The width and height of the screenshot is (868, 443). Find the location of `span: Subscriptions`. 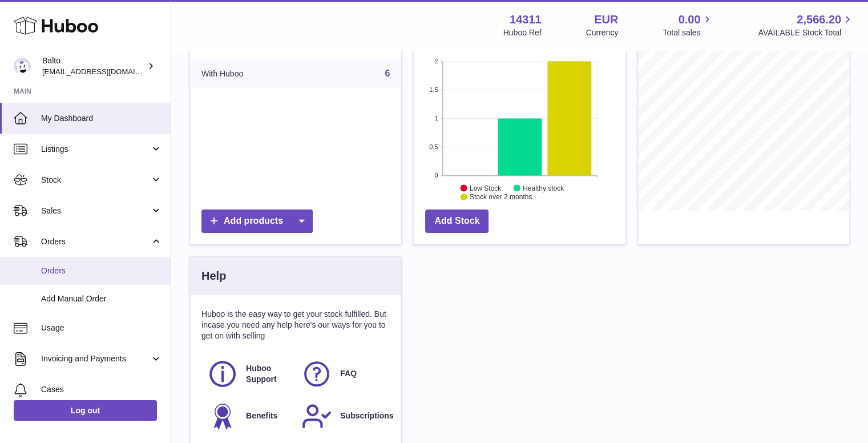

span: Subscriptions is located at coordinates (367, 416).